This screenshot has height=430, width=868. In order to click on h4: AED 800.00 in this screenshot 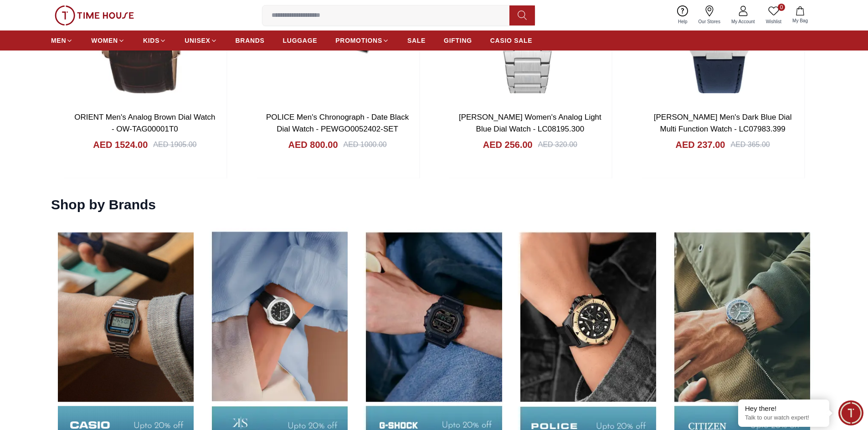, I will do `click(313, 145)`.